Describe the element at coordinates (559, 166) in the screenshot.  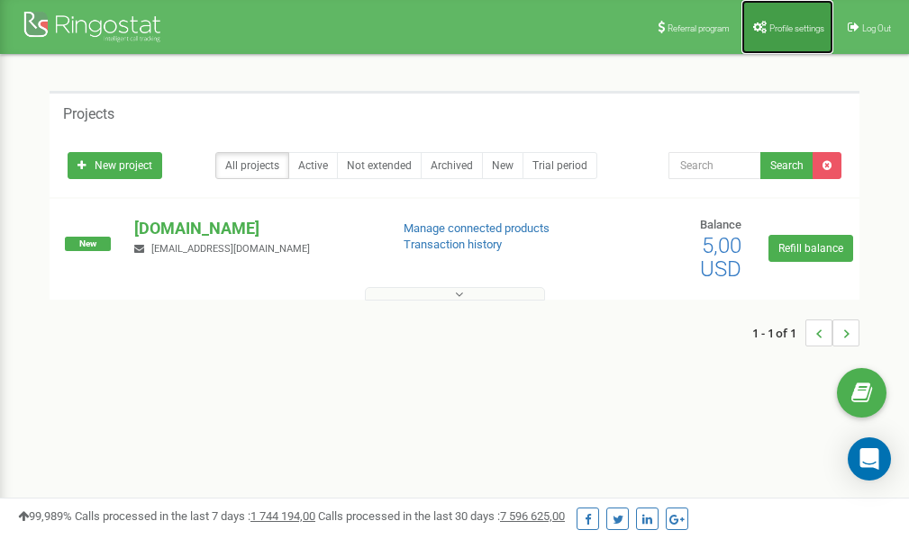
I see `a: Trial period` at that location.